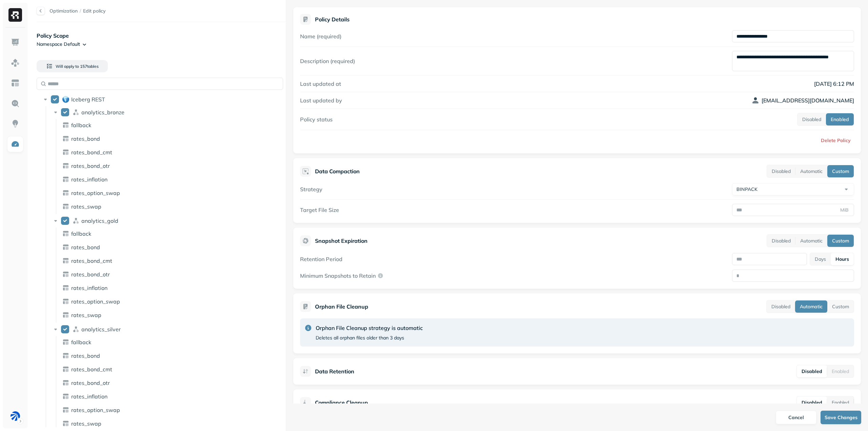 Image resolution: width=868 pixels, height=431 pixels. Describe the element at coordinates (94, 11) in the screenshot. I see `span: Edit policy` at that location.